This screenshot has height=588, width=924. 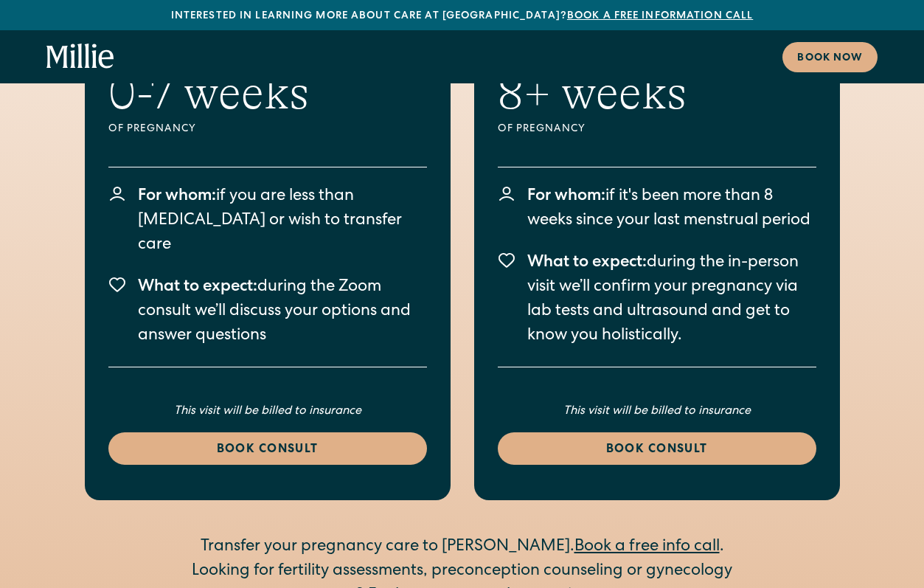 I want to click on a: Book a free information call, so click(x=660, y=16).